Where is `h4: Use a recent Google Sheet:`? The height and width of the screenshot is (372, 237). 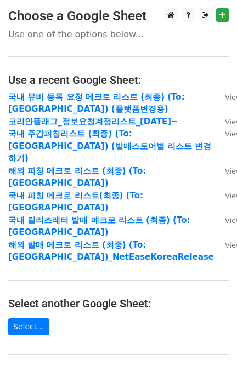
h4: Use a recent Google Sheet: is located at coordinates (118, 80).